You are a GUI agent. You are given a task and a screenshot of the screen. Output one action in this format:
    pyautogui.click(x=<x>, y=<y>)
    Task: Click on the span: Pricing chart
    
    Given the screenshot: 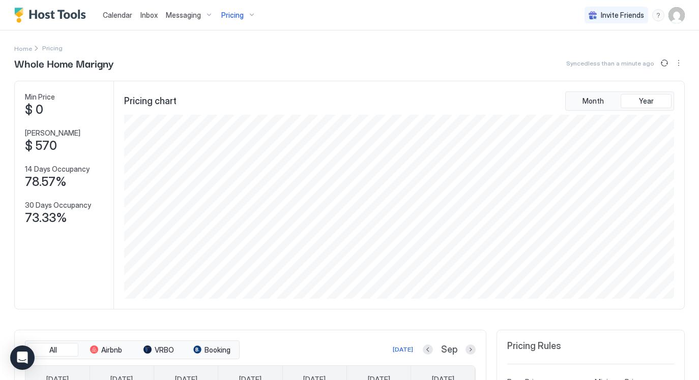 What is the action you would take?
    pyautogui.click(x=150, y=101)
    